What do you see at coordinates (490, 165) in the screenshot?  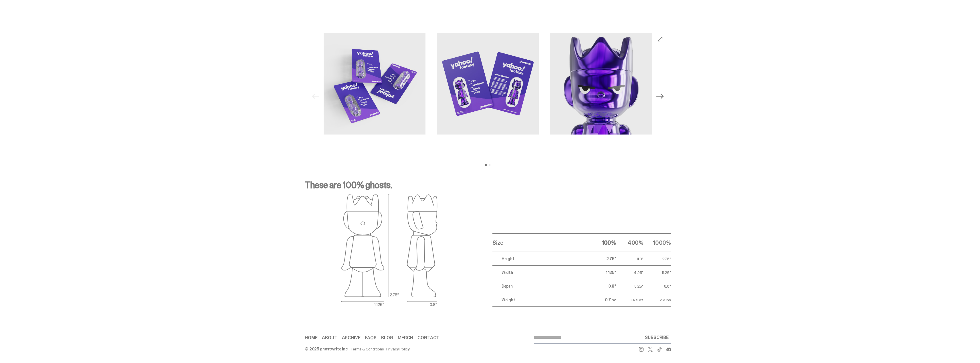 I see `button: View slide 2` at bounding box center [490, 165].